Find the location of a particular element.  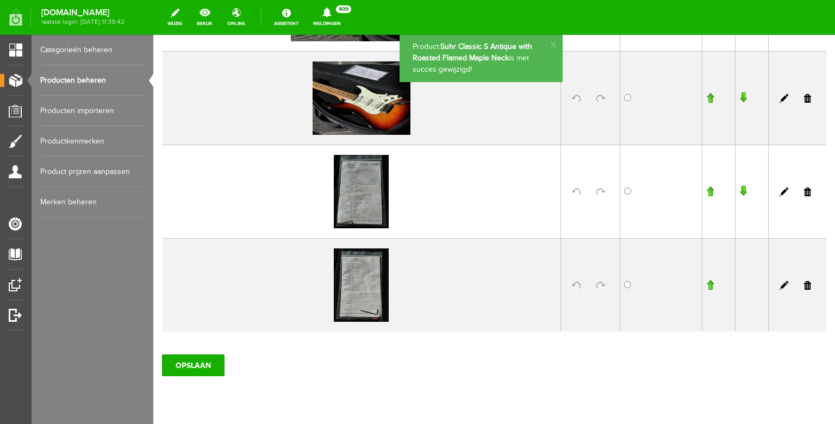

a: Merken beheren is located at coordinates (92, 202).